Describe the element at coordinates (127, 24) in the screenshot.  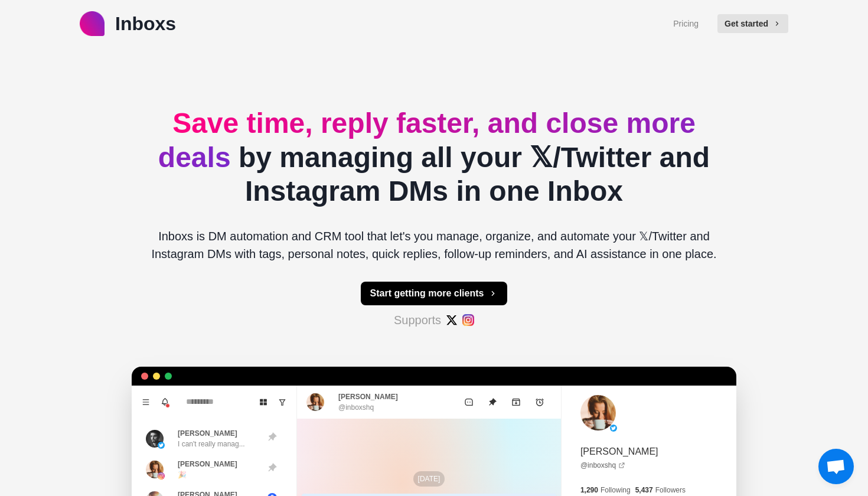
I see `a: logoInboxs` at that location.